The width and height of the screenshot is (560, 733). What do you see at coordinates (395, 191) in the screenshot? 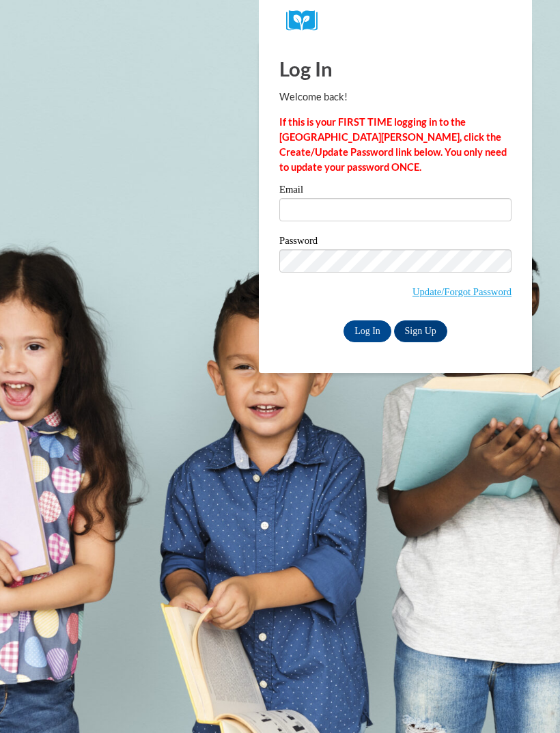
I see `label: Email` at bounding box center [395, 191].